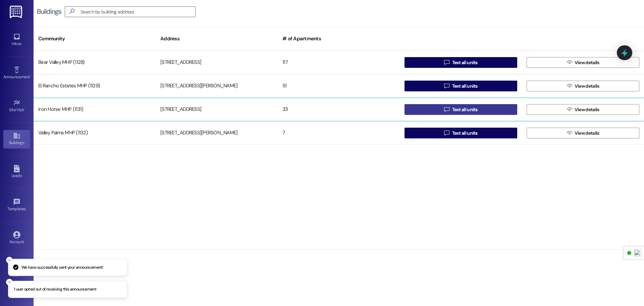 This screenshot has width=644, height=306. I want to click on div: El Rancho Estates MHP (1129), so click(95, 86).